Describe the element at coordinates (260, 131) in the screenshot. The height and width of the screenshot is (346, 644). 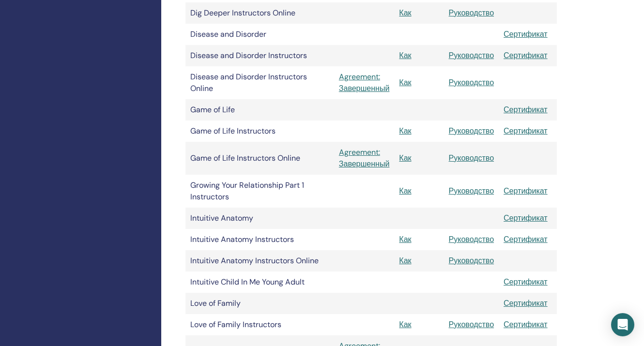
I see `td: Game of Life Instructors` at that location.